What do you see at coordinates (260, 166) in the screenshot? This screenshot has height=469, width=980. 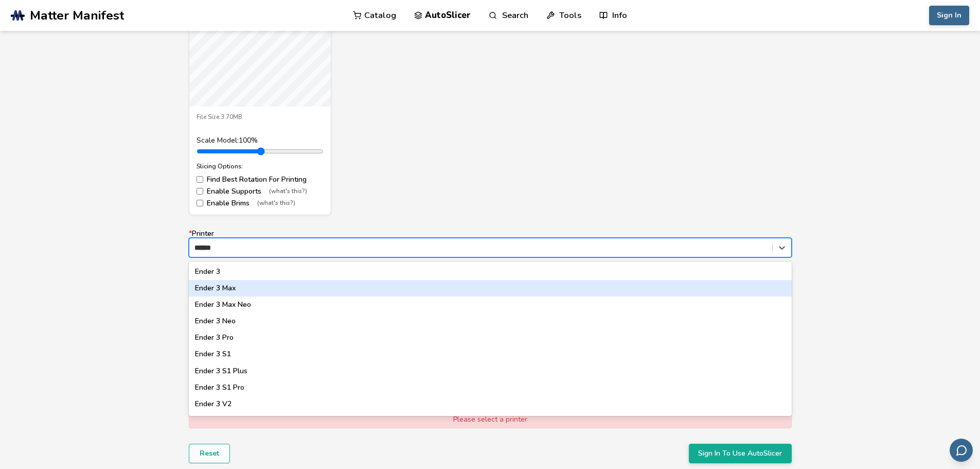 I see `div: Slicing Options:` at bounding box center [260, 166].